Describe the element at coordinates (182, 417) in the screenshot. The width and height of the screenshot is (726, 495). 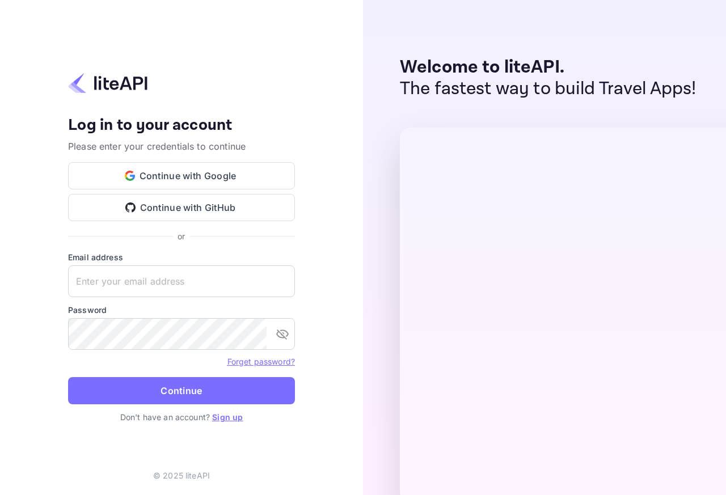
I see `p: Don't have an account?` at that location.